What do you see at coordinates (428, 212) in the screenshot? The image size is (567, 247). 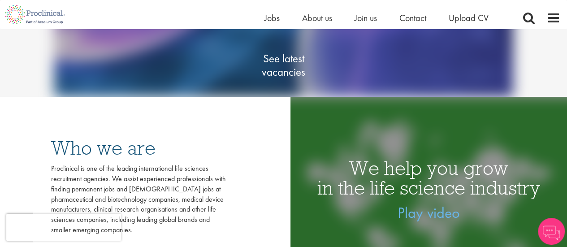 I see `a: Play video` at bounding box center [428, 212].